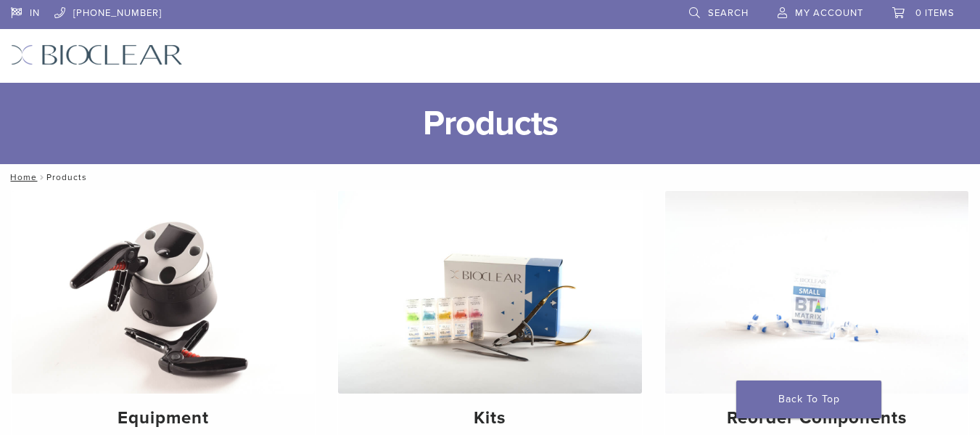 Image resolution: width=980 pixels, height=435 pixels. Describe the element at coordinates (163, 418) in the screenshot. I see `h4: Equipment` at that location.